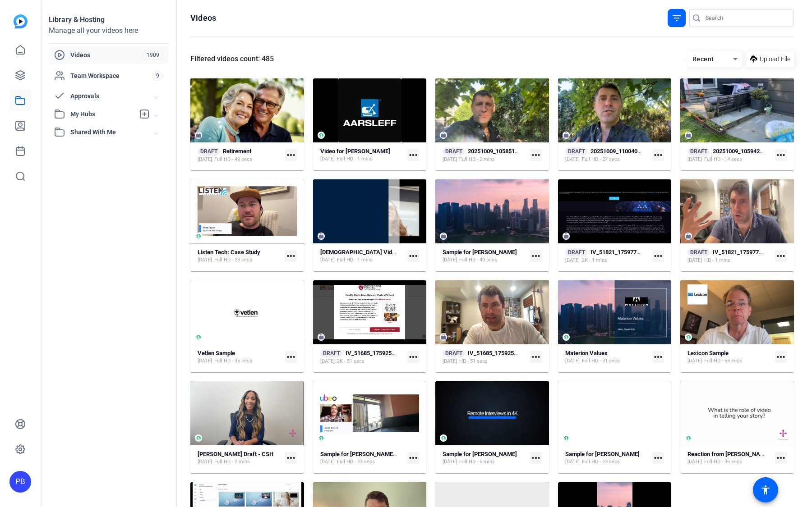 This screenshot has height=507, width=812. I want to click on mat-expansion-panel-header: My Hubs, so click(108, 114).